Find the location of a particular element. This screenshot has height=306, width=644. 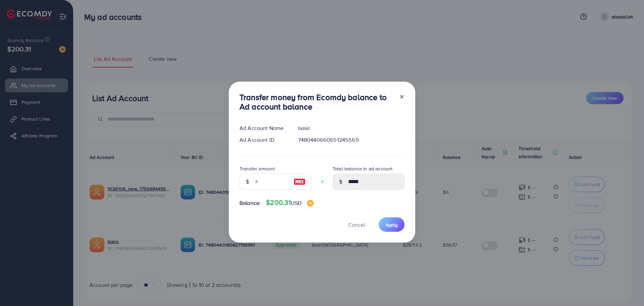

button: Cancel is located at coordinates (357, 225).